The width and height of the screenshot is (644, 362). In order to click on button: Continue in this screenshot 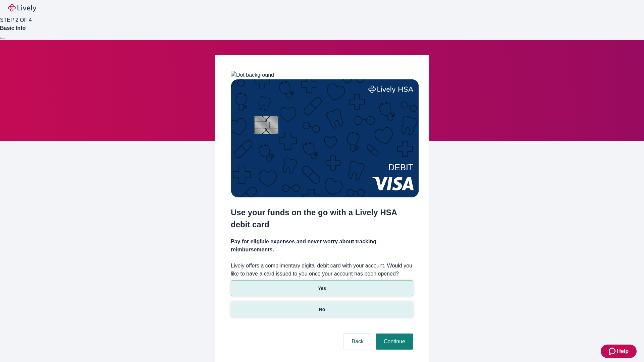, I will do `click(394, 342)`.